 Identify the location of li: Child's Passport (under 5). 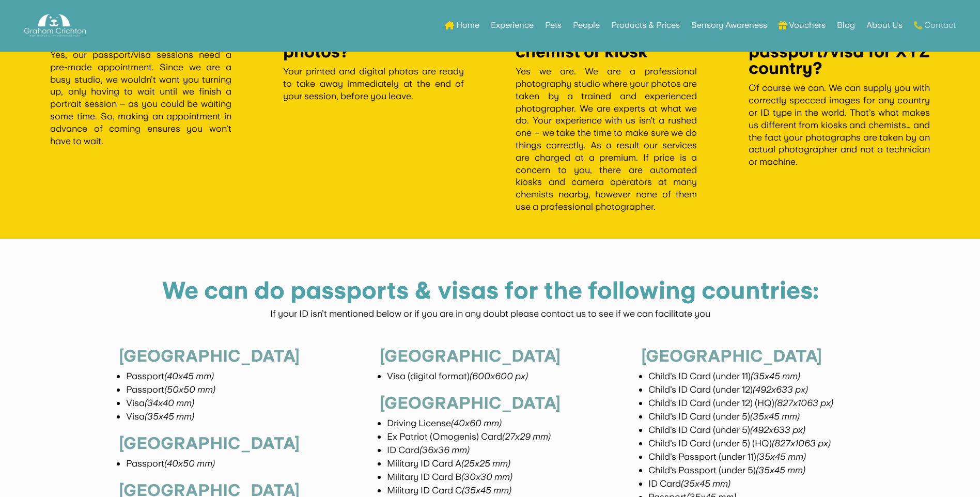
(755, 470).